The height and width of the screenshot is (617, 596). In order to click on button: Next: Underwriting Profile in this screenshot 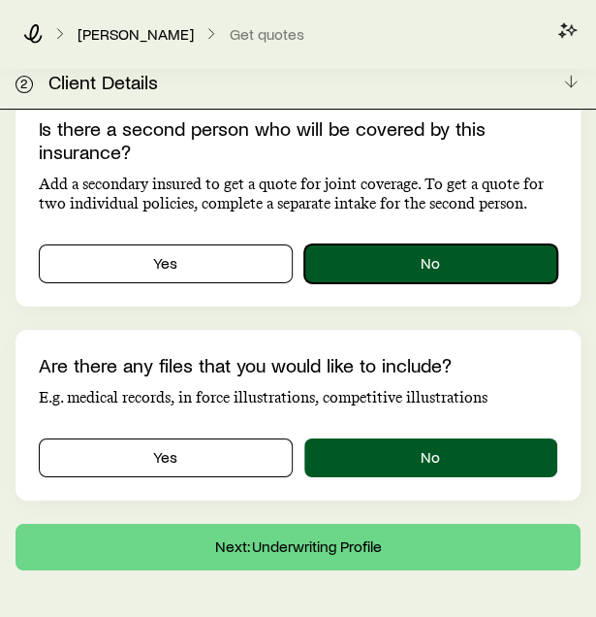, I will do `click(298, 547)`.